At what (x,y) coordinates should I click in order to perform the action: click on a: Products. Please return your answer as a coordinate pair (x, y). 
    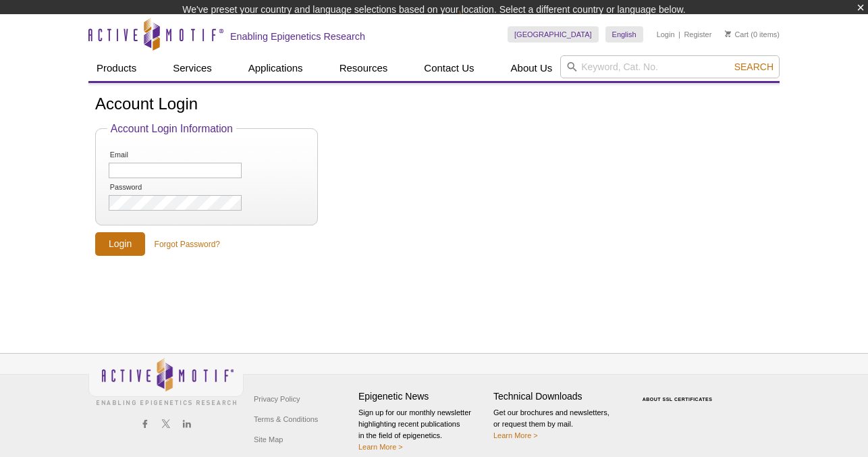
    Looking at the image, I should click on (116, 68).